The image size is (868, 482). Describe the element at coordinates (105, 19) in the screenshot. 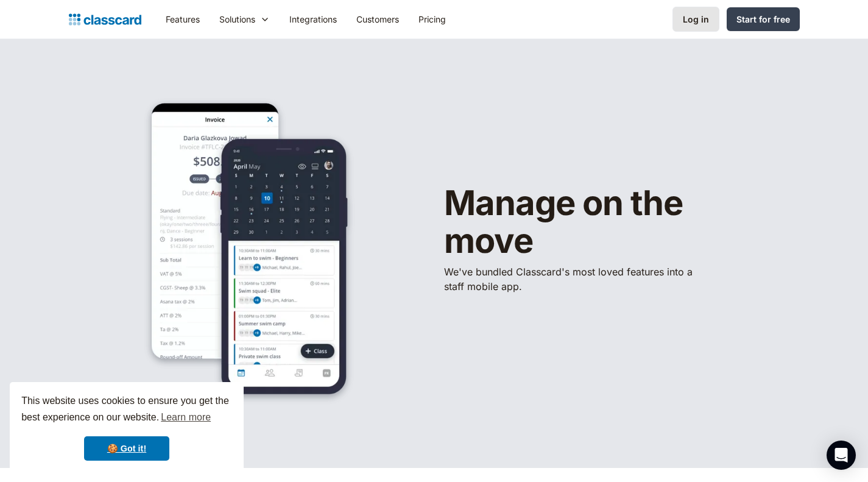

I see `a: Logo` at that location.